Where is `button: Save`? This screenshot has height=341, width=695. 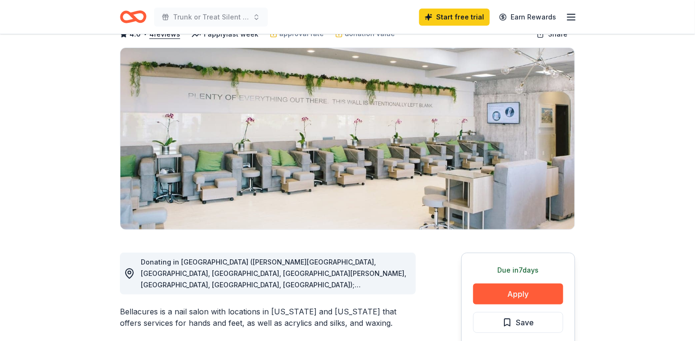
button: Save is located at coordinates (518, 322).